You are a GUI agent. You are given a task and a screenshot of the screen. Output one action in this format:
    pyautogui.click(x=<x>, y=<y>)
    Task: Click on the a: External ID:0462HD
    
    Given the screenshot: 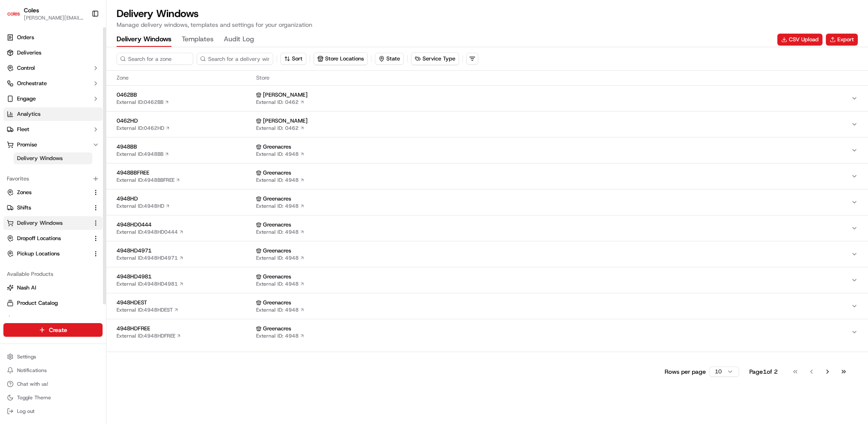 What is the action you would take?
    pyautogui.click(x=143, y=128)
    